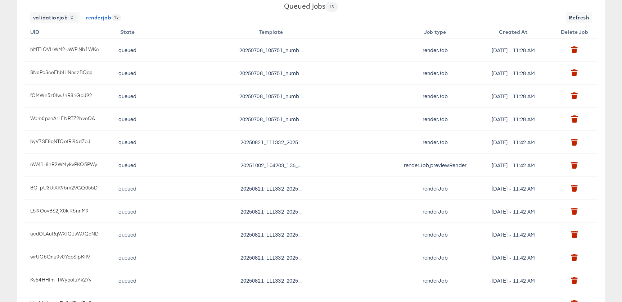 Image resolution: width=622 pixels, height=302 pixels. What do you see at coordinates (104, 18) in the screenshot?
I see `span: renderjob` at bounding box center [104, 18].